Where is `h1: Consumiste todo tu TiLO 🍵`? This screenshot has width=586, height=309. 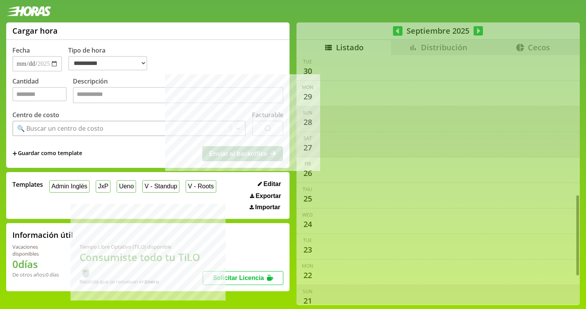 h1: Consumiste todo tu TiLO 🍵 is located at coordinates (141, 265).